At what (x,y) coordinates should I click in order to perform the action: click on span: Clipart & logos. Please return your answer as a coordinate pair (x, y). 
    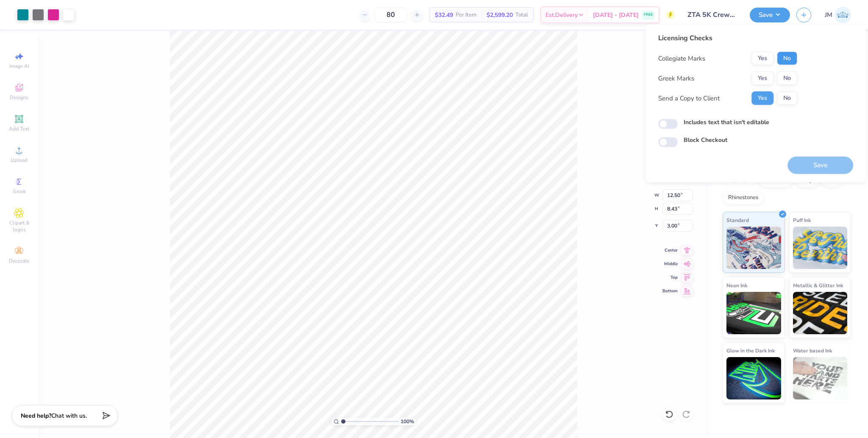
    Looking at the image, I should click on (19, 226).